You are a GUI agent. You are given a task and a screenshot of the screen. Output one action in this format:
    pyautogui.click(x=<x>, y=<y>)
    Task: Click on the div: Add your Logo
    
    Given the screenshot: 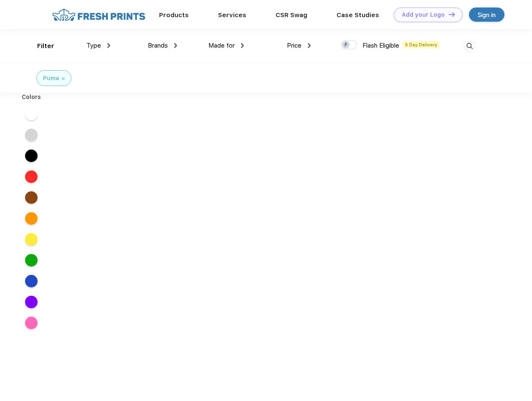 What is the action you would take?
    pyautogui.click(x=423, y=14)
    